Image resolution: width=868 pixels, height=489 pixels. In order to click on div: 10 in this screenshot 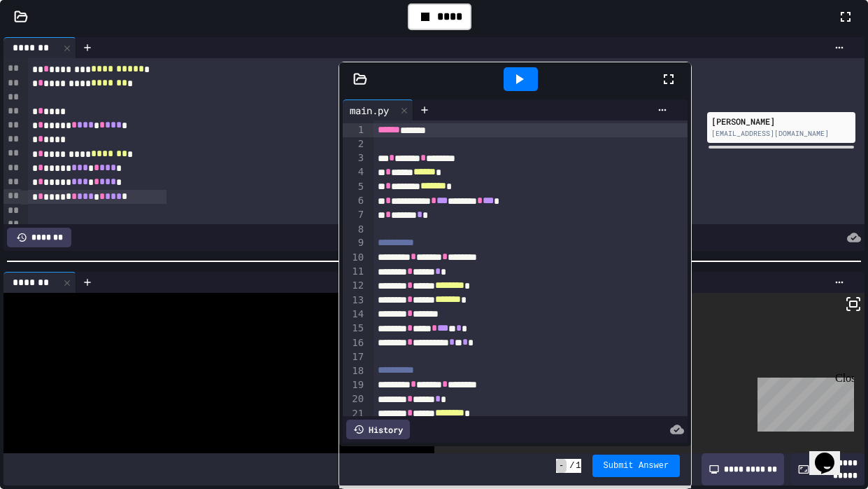, I will do `click(354, 258)`.